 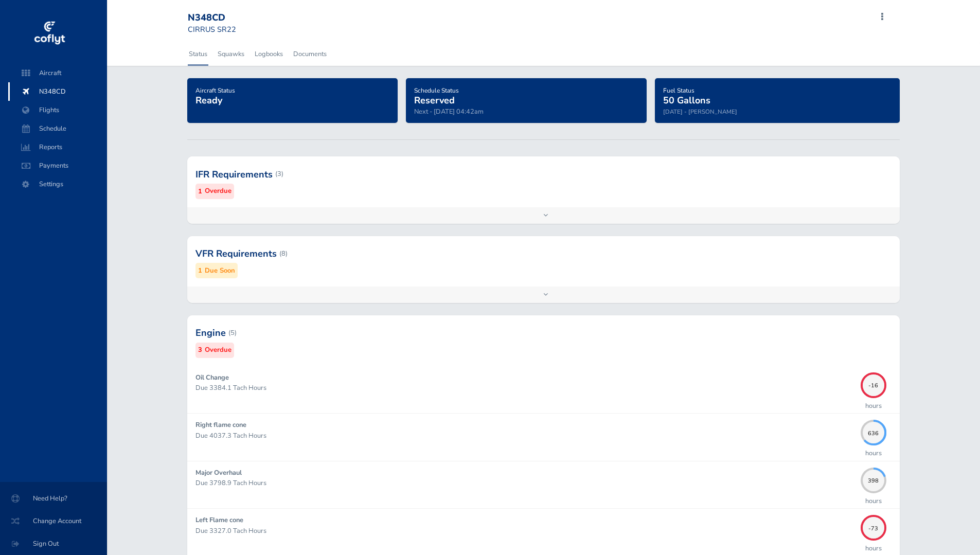 I want to click on span: 398, so click(x=874, y=479).